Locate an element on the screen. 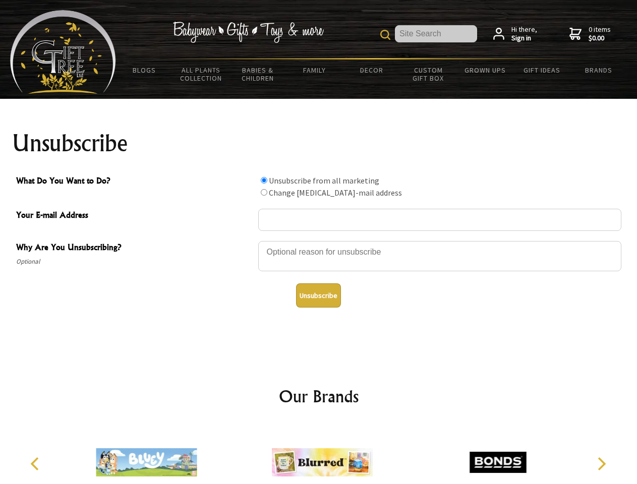  span: Optional is located at coordinates (135, 262).